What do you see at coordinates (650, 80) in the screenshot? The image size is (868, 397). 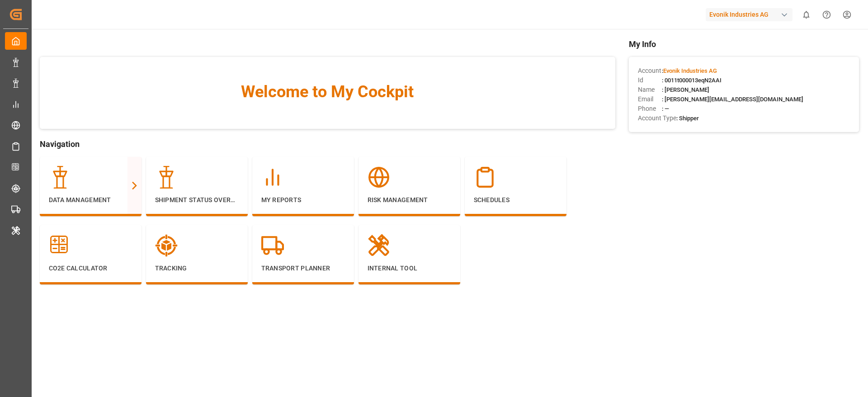 I see `span: Id` at bounding box center [650, 80].